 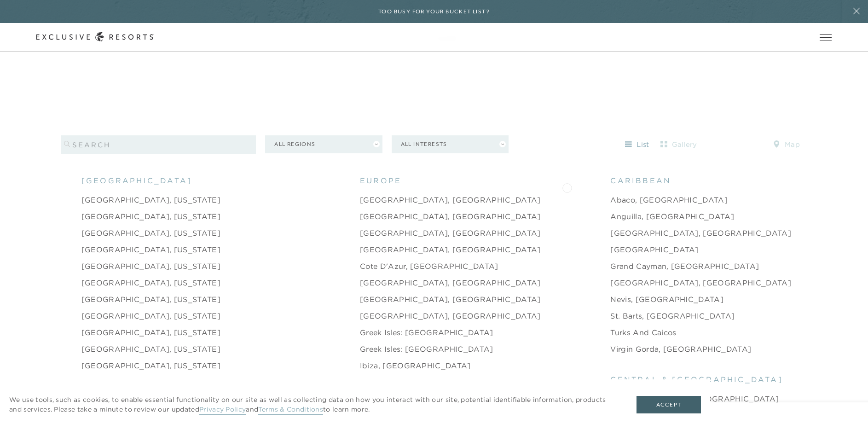 What do you see at coordinates (324, 144) in the screenshot?
I see `button: All Regions` at bounding box center [324, 144].